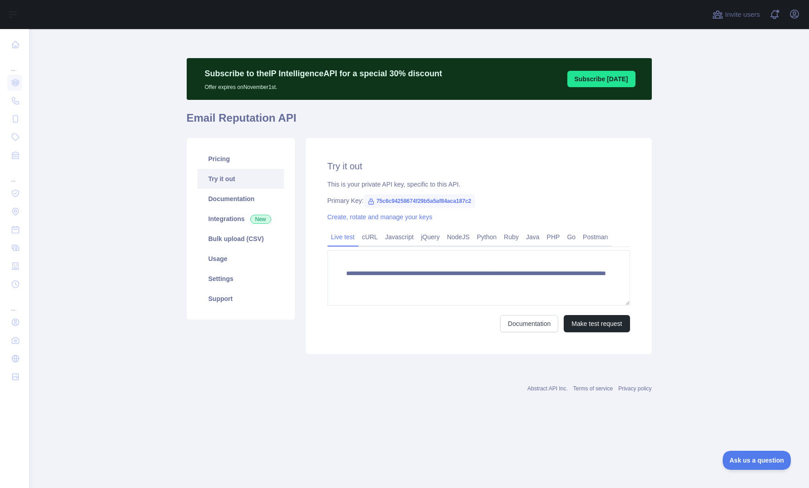  I want to click on a: Java, so click(533, 237).